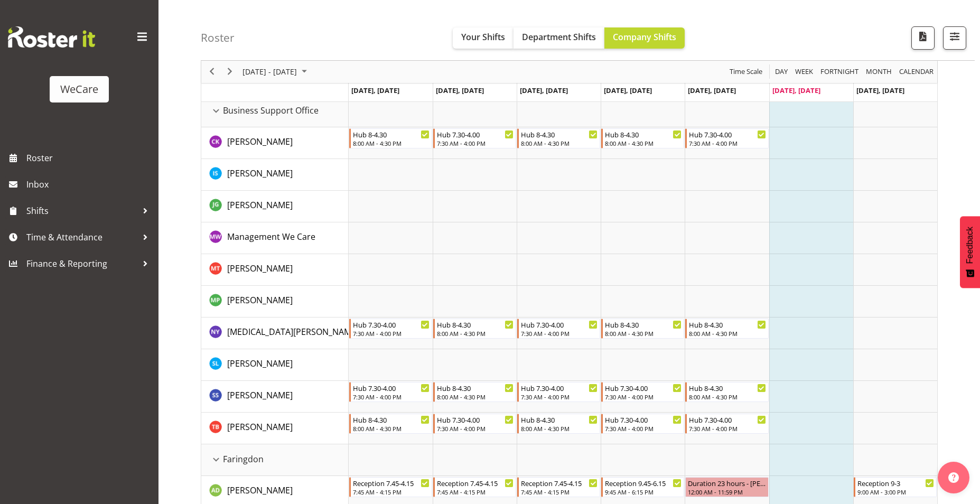 The image size is (980, 504). What do you see at coordinates (474, 392) in the screenshot?
I see `div: Savita Savita"s event - Hub 8-4.30 Begin From Tuesday, September 30, 2025 at 8:00:00 AM GMT+13:00...` at bounding box center [474, 392].